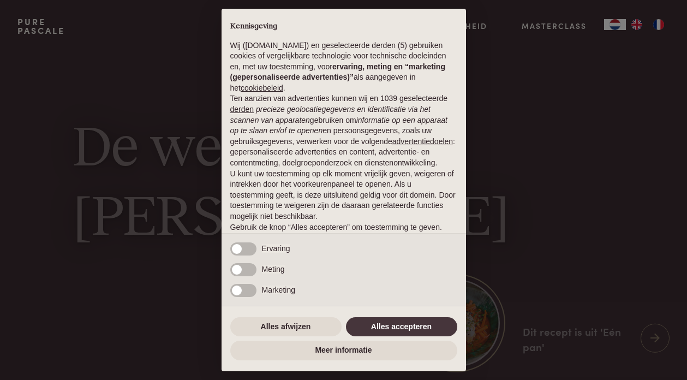 The width and height of the screenshot is (687, 380). Describe the element at coordinates (274, 269) in the screenshot. I see `span: Meting` at that location.